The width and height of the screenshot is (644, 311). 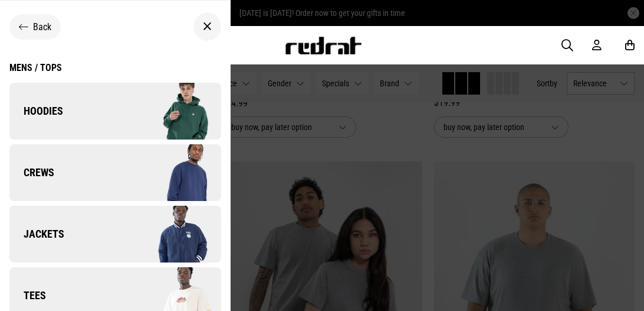 I want to click on img: Jackets, so click(x=168, y=234).